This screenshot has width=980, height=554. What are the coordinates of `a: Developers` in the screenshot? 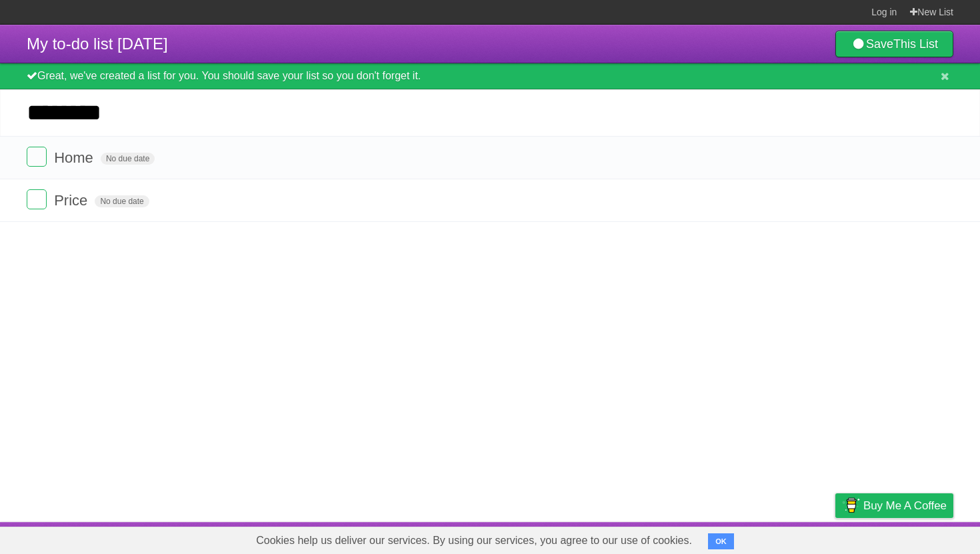 It's located at (729, 538).